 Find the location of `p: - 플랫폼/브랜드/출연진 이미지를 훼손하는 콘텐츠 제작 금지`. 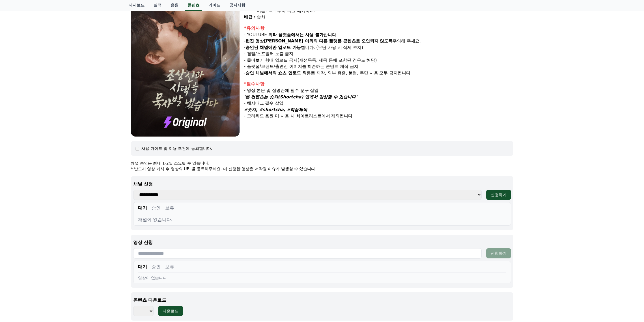

p: - 플랫폼/브랜드/출연진 이미지를 훼손하는 콘텐츠 제작 금지 is located at coordinates (379, 66).